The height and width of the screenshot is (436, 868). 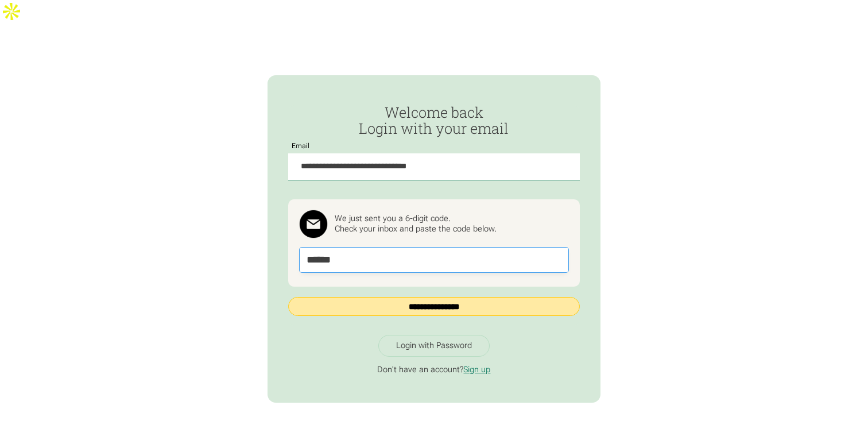 I want to click on div: We just sent you a 6-digit code. Check your inbox and paste the code below., so click(x=416, y=224).